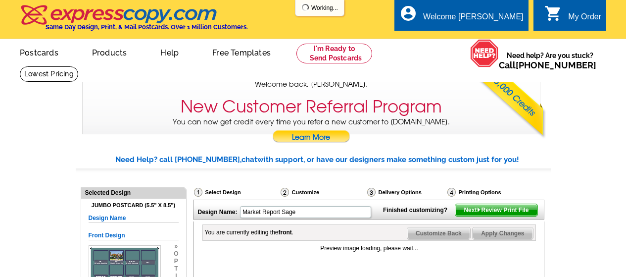 The height and width of the screenshot is (277, 626). Describe the element at coordinates (249, 232) in the screenshot. I see `div: You are currently editing the .` at that location.